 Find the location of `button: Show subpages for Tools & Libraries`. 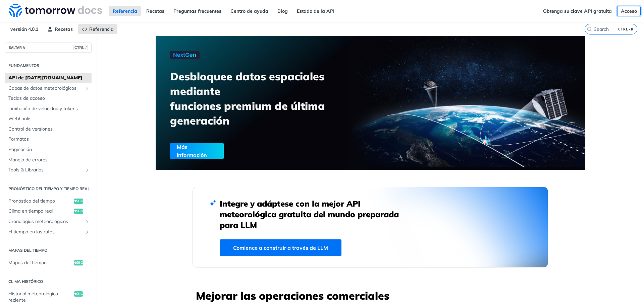

button: Show subpages for Tools & Libraries is located at coordinates (87, 170).